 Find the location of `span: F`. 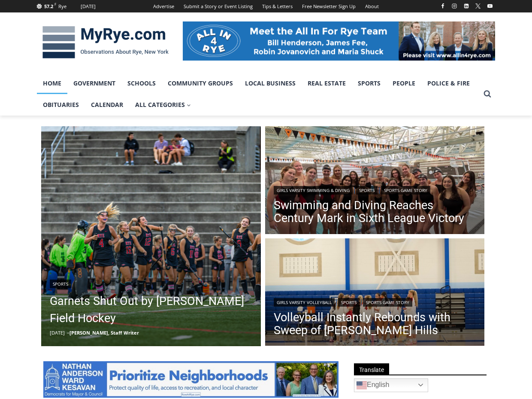

span: F is located at coordinates (56, 4).